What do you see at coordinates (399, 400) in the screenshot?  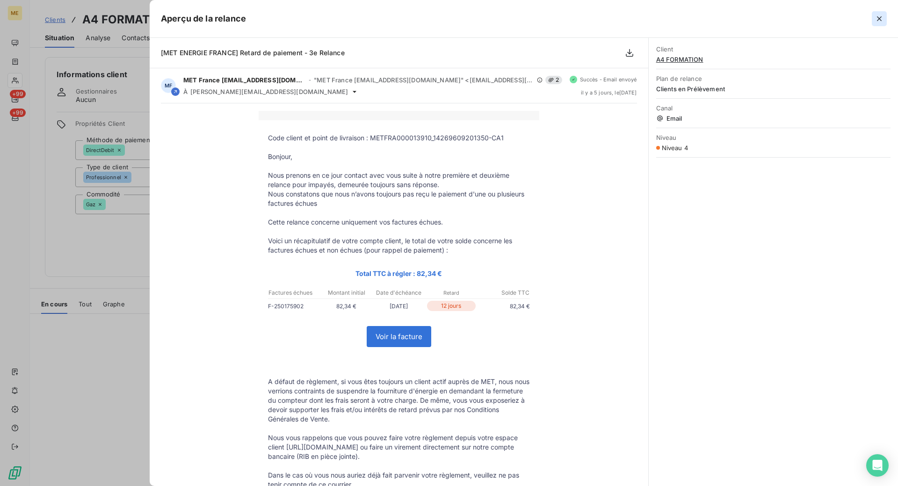 I see `p: A défaut de règlement, si vous êtes toujours un client actif auprès de MET, nous nous verrions co...` at bounding box center [399, 400].